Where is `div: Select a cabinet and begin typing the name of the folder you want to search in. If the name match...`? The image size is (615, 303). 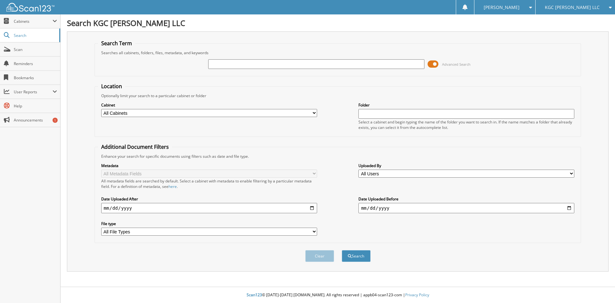
div: Select a cabinet and begin typing the name of the folder you want to search in. If the name match... is located at coordinates (466, 125).